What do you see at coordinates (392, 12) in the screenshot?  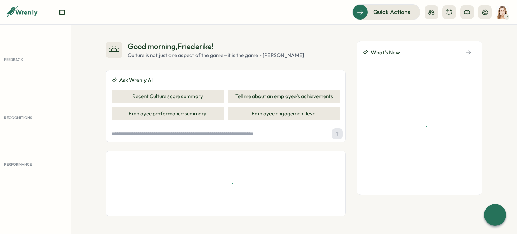 I see `span: Quick Actions` at bounding box center [392, 12].